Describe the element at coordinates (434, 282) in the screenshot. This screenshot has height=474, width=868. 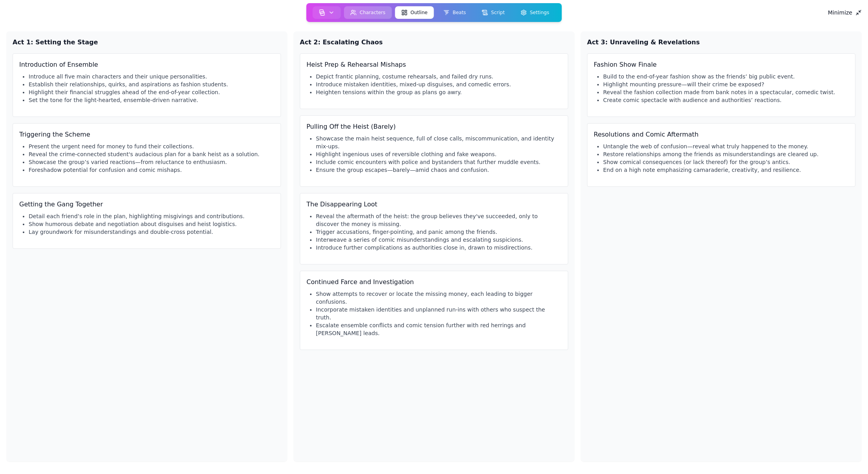
I see `h3: Continued Farce and Investigation` at that location.